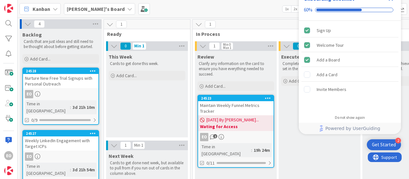 This screenshot has height=179, width=409. Describe the element at coordinates (147, 64) in the screenshot. I see `p: Cards to get done this week.` at that location.